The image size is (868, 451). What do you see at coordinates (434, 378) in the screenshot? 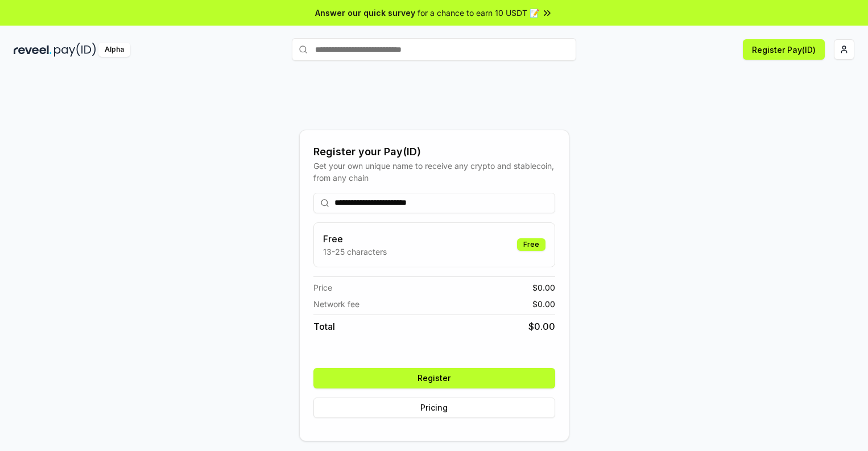
I see `button: Register` at bounding box center [434, 378].